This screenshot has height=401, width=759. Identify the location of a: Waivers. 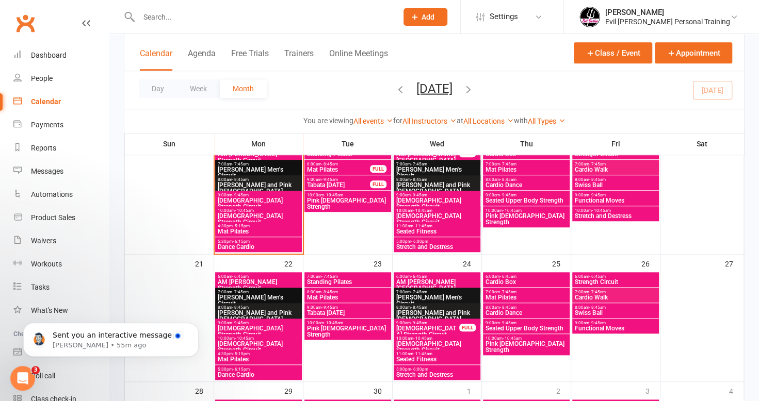
(61, 241).